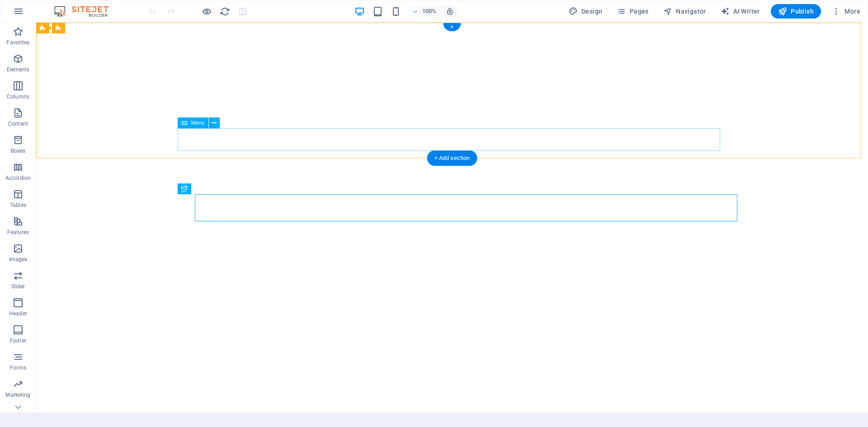 The width and height of the screenshot is (868, 427). Describe the element at coordinates (633, 11) in the screenshot. I see `span: Pages` at that location.